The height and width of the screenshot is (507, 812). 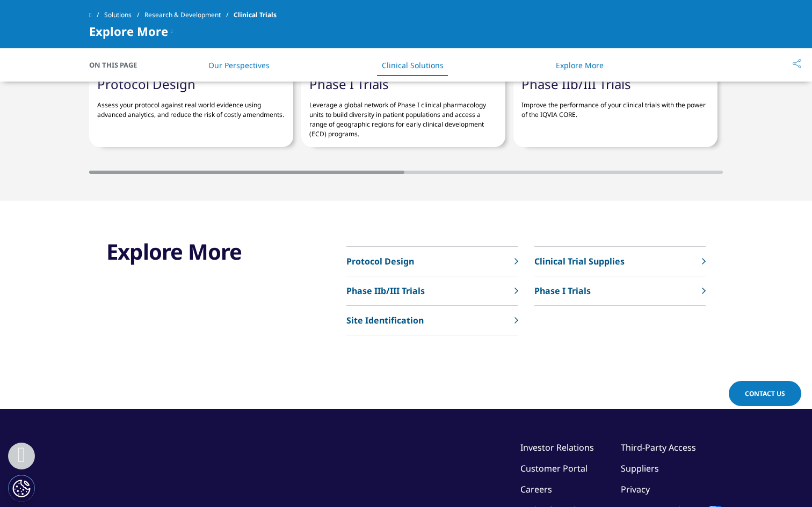 I want to click on p: Clinical Trial Supplies, so click(x=579, y=261).